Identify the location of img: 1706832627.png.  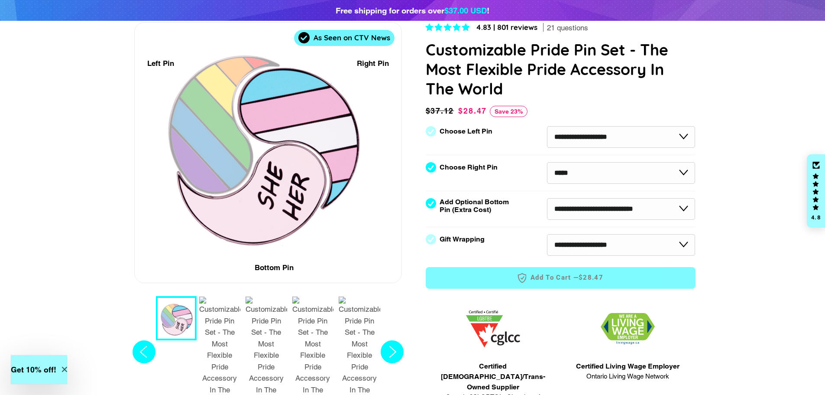
(628, 328).